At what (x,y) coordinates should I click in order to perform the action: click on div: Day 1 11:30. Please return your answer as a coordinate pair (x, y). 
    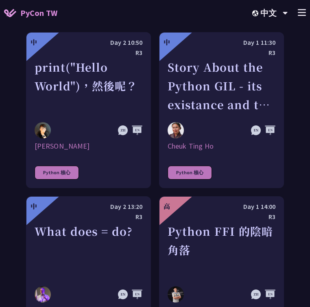
    Looking at the image, I should click on (221, 42).